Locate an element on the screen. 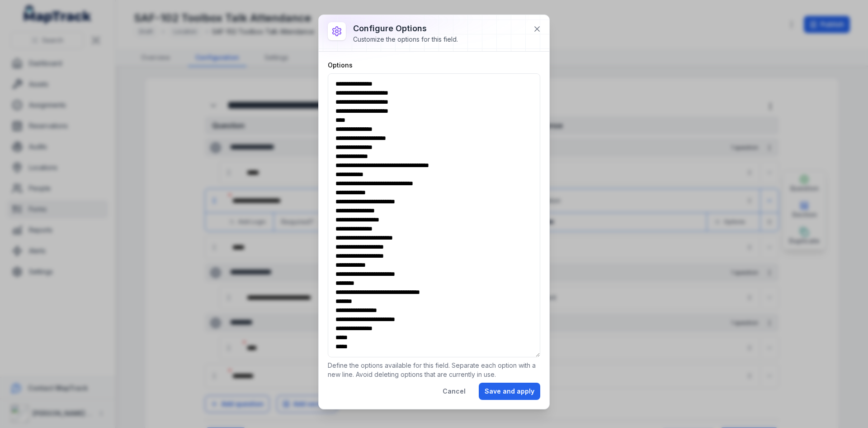 Image resolution: width=868 pixels, height=428 pixels. button: Save and apply is located at coordinates (510, 391).